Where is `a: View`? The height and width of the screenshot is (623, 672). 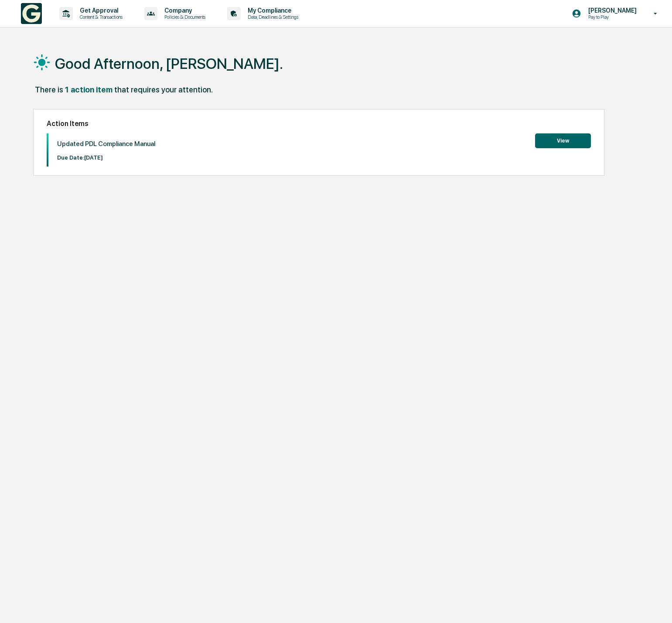
a: View is located at coordinates (563, 140).